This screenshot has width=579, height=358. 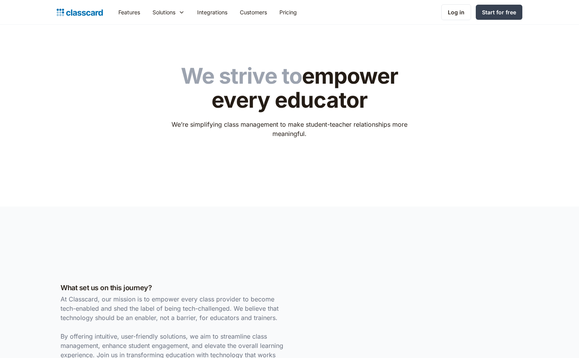 I want to click on span: We strive to, so click(x=241, y=76).